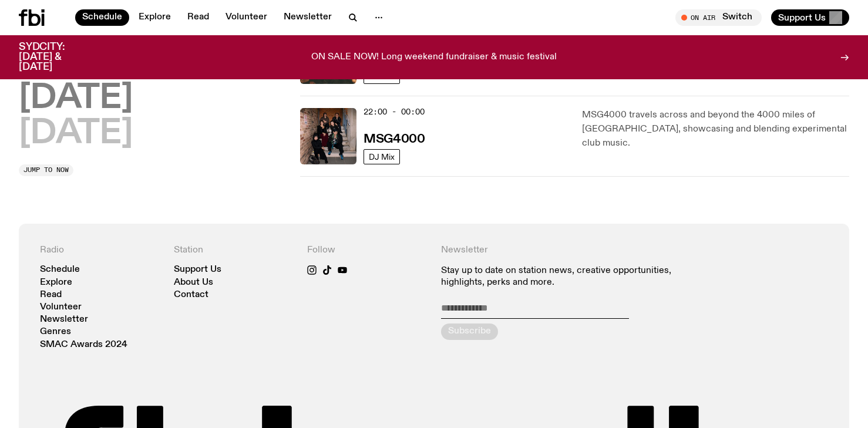 The height and width of the screenshot is (428, 868). Describe the element at coordinates (100, 251) in the screenshot. I see `h4: Radio` at that location.